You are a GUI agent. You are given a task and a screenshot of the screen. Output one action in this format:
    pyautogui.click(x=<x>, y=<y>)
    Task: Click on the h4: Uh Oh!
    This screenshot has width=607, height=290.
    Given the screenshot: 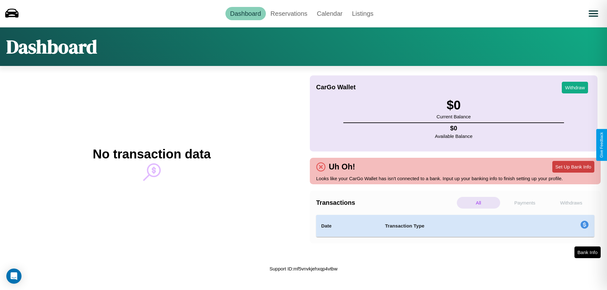 What is the action you would take?
    pyautogui.click(x=342, y=167)
    